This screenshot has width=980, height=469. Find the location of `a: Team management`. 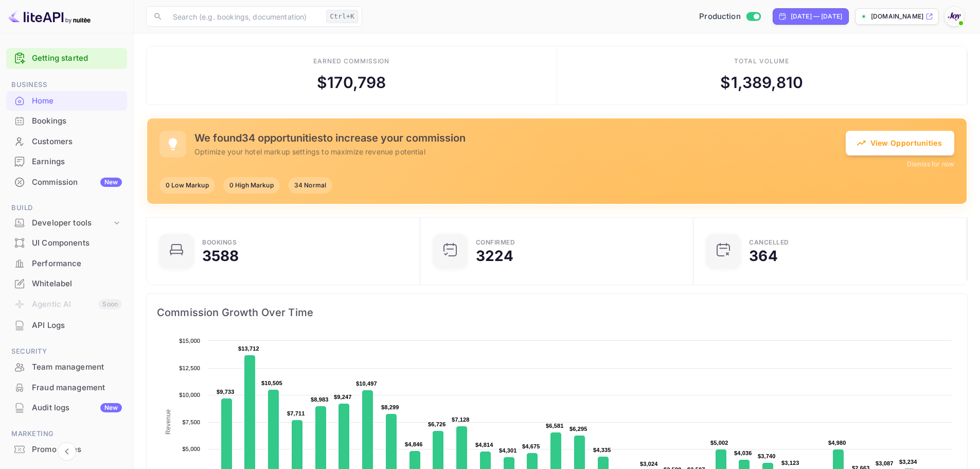

a: Team management is located at coordinates (67, 366).